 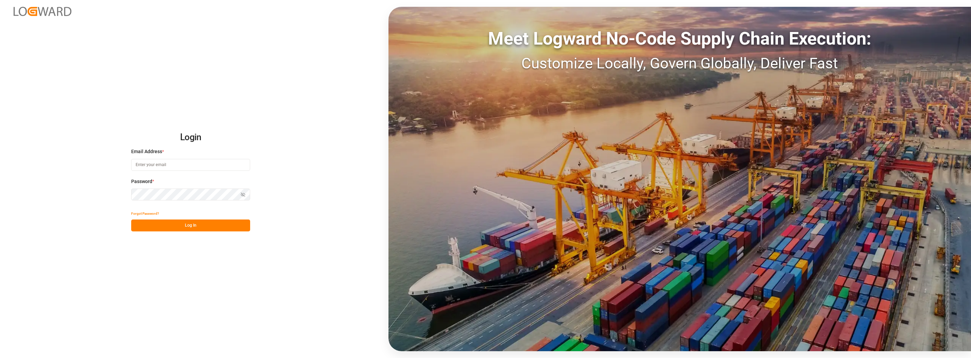 I want to click on input: Enter your email, so click(x=191, y=165).